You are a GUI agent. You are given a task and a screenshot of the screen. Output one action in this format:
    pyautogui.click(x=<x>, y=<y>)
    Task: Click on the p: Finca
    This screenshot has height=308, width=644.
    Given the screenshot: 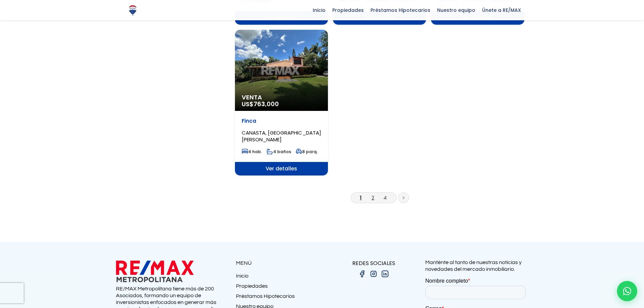 What is the action you would take?
    pyautogui.click(x=281, y=121)
    